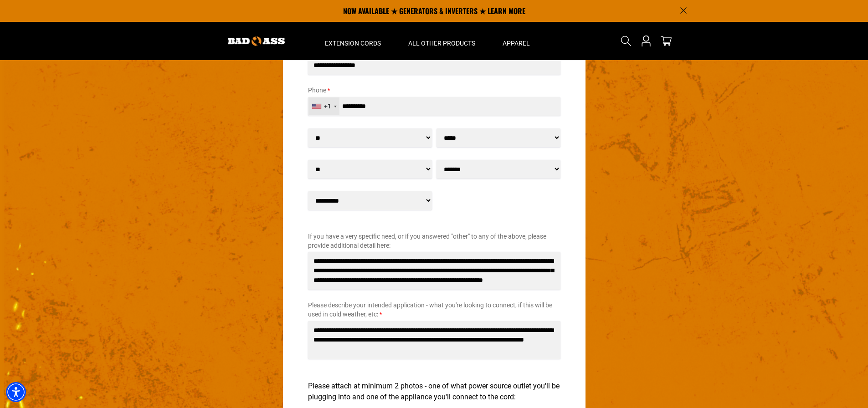 The height and width of the screenshot is (408, 868). I want to click on div: United States: +1, so click(324, 106).